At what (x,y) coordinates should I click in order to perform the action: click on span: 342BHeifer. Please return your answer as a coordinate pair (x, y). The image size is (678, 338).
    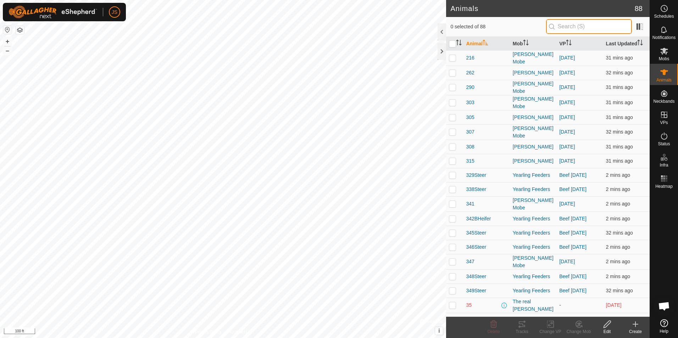
    Looking at the image, I should click on (478, 219).